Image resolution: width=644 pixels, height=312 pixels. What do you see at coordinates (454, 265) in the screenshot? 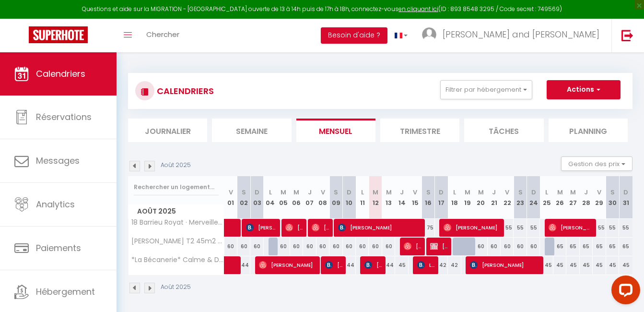
I see `div: 42` at bounding box center [454, 265].